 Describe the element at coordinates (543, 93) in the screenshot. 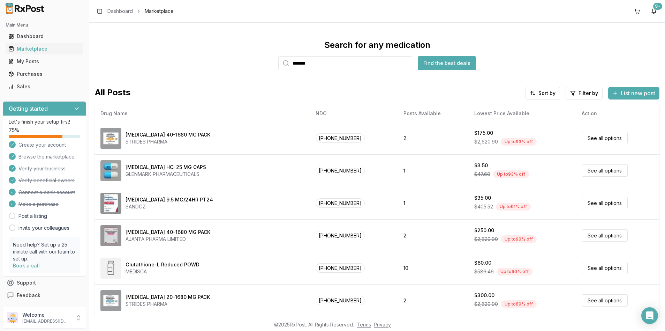

I see `button: Sort by` at that location.